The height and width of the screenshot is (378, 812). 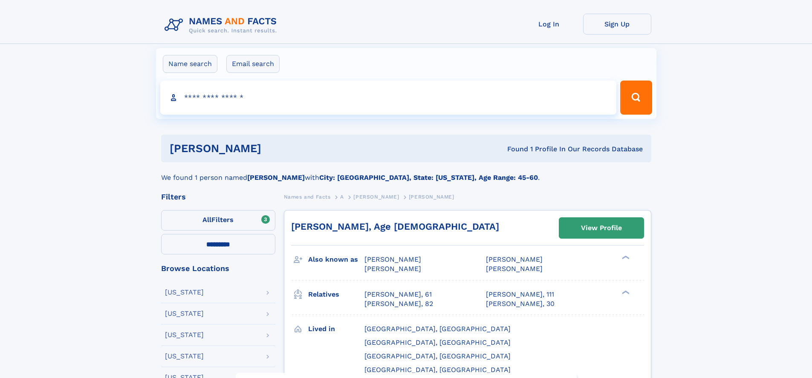 I want to click on h3: Also known as, so click(x=336, y=260).